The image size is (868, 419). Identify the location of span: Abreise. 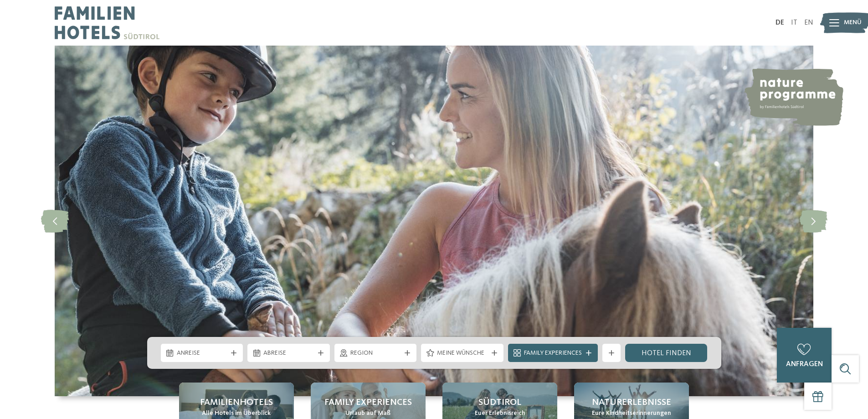
(288, 353).